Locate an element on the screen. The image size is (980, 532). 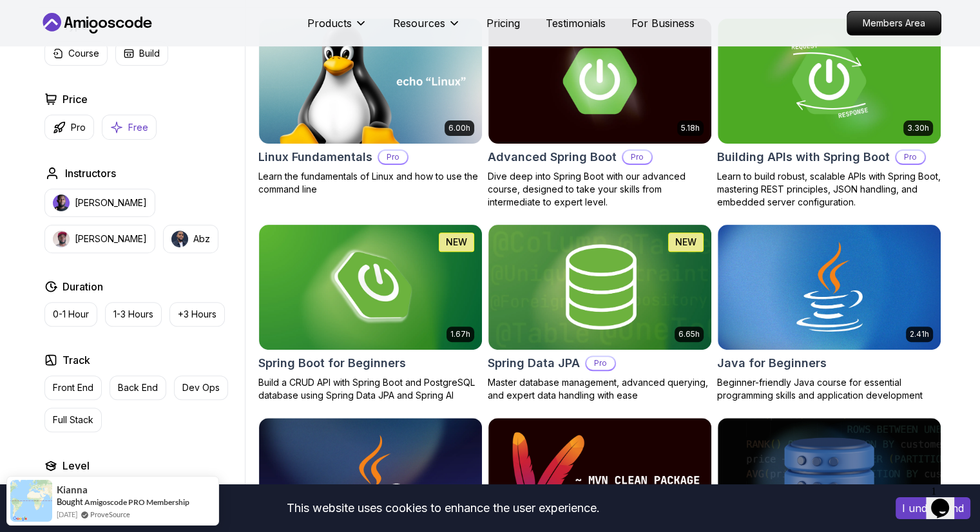
a: Members Area is located at coordinates (894, 23).